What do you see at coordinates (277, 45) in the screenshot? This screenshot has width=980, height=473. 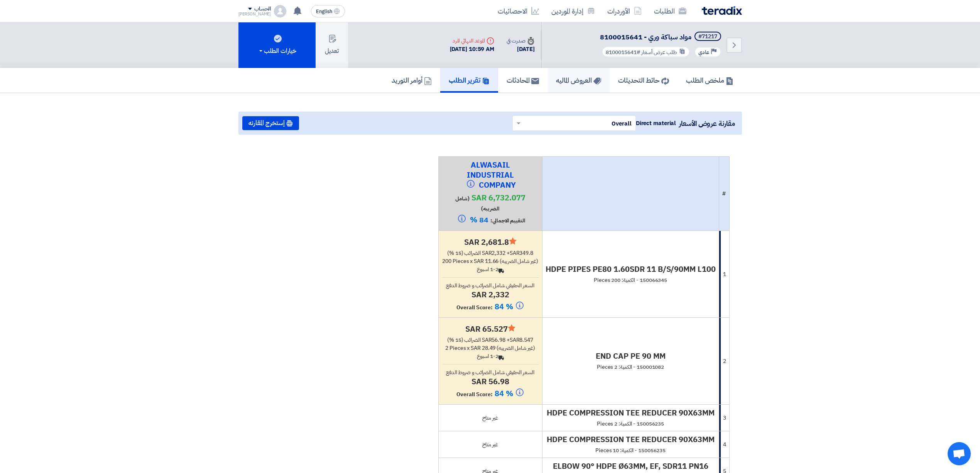 I see `button: خيارات الطلب` at bounding box center [277, 45].